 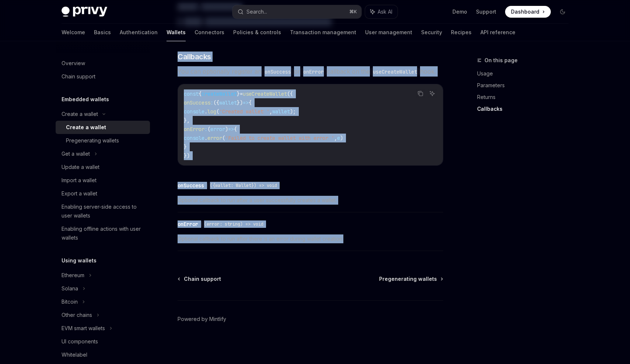 What do you see at coordinates (80, 167) in the screenshot?
I see `div: Update a wallet` at bounding box center [80, 167].